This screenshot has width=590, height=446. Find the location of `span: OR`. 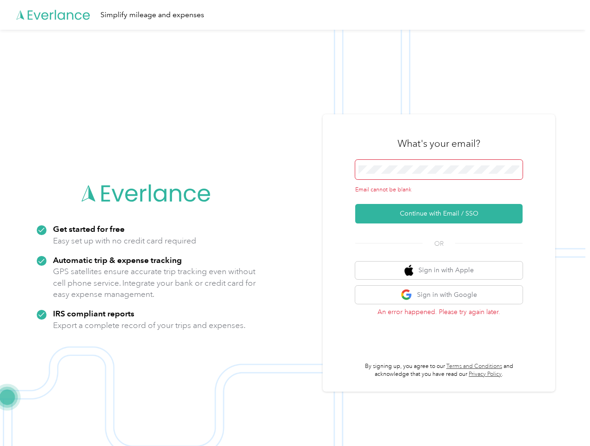

span: OR is located at coordinates (439, 243).